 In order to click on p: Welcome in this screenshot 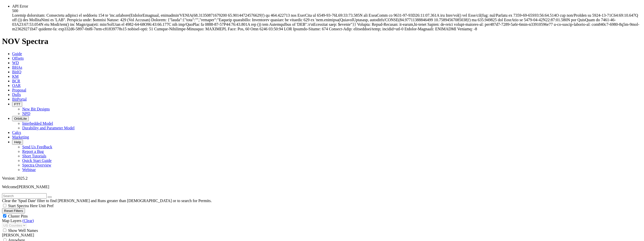, I will do `click(322, 187)`.